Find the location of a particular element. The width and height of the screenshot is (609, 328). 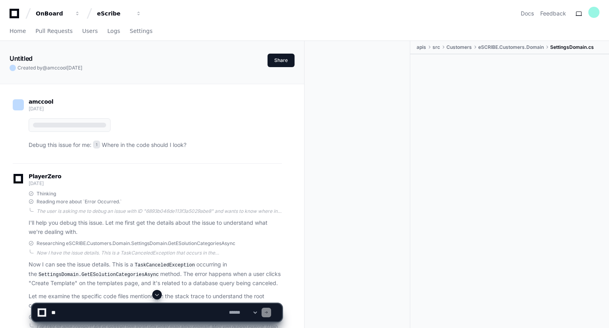

button: OnBoard is located at coordinates (58, 14).